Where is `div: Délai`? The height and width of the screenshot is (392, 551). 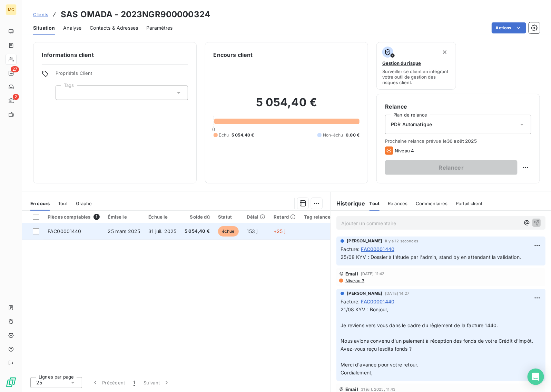 div: Délai is located at coordinates (256, 217).